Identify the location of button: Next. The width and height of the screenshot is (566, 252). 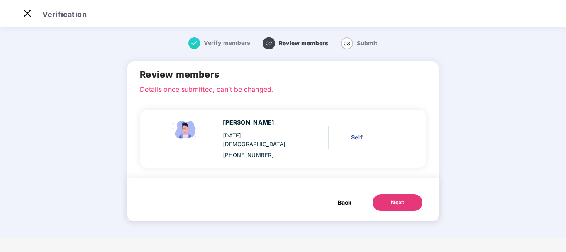
(397, 202).